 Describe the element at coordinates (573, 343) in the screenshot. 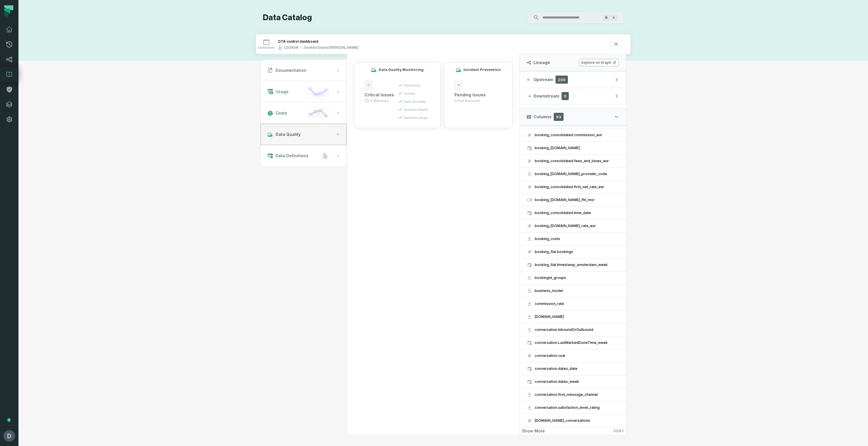

I see `button: conversation.LastMarkedDoneTime_week` at that location.